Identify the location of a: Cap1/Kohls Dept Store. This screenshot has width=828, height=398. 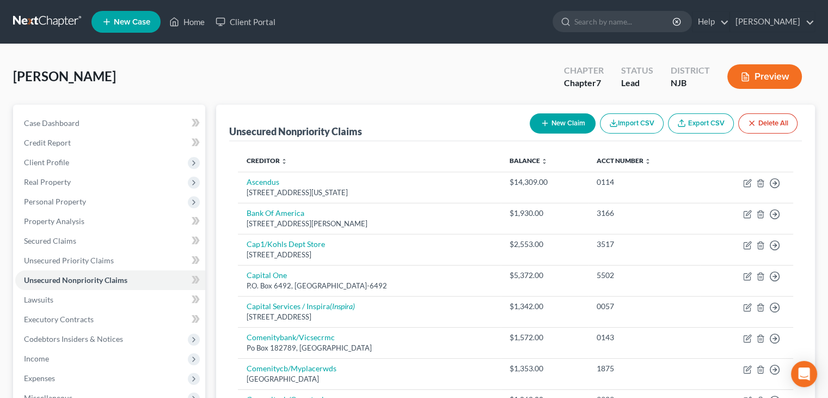
(286, 243).